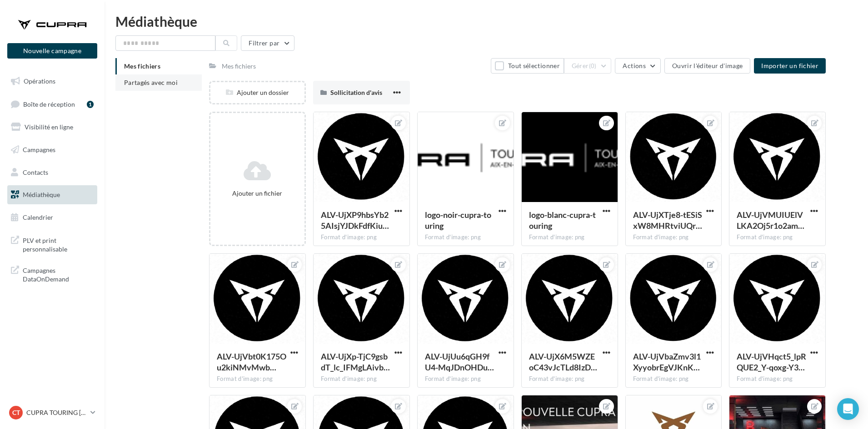 This screenshot has width=868, height=429. I want to click on a: Boîte de réception1, so click(52, 104).